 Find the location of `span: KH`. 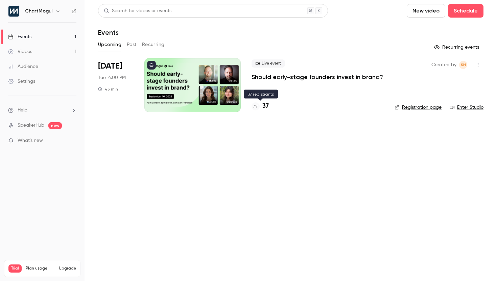

span: KH is located at coordinates (463, 65).